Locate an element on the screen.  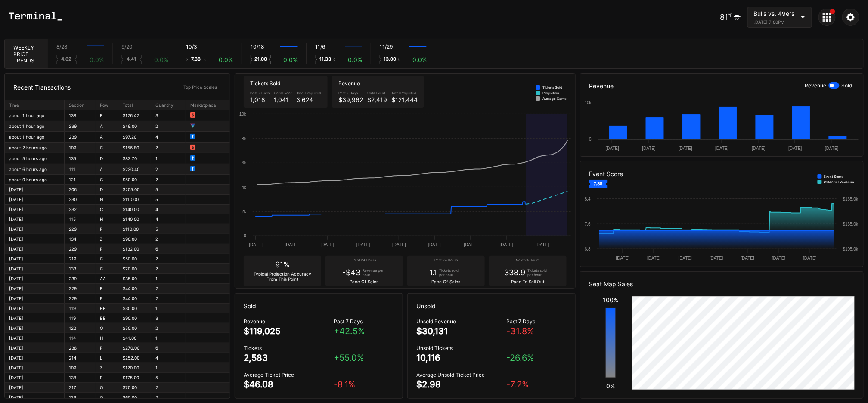
td: 214 is located at coordinates (80, 358).